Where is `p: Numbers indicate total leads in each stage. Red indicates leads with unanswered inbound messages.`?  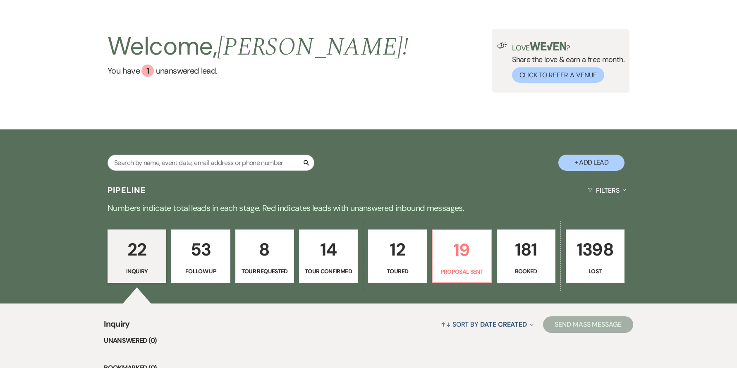
p: Numbers indicate total leads in each stage. Red indicates leads with unanswered inbound messages. is located at coordinates (368, 208).